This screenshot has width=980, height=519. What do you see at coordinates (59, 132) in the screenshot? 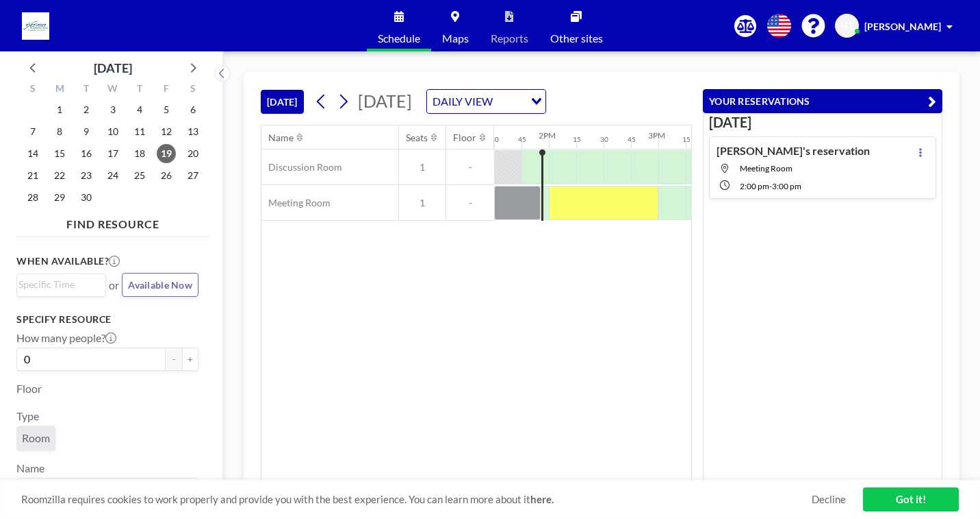
I see `span: Monday, September 8, 2025` at bounding box center [59, 132].